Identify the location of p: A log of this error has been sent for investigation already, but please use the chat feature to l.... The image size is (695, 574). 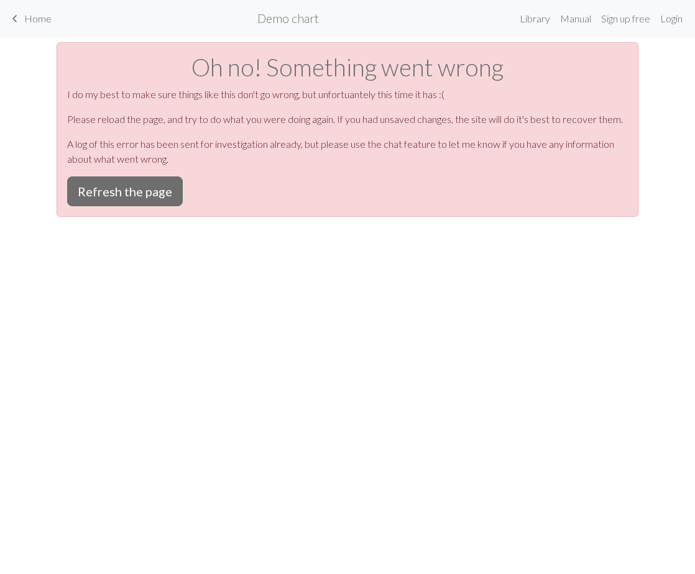
(347, 152).